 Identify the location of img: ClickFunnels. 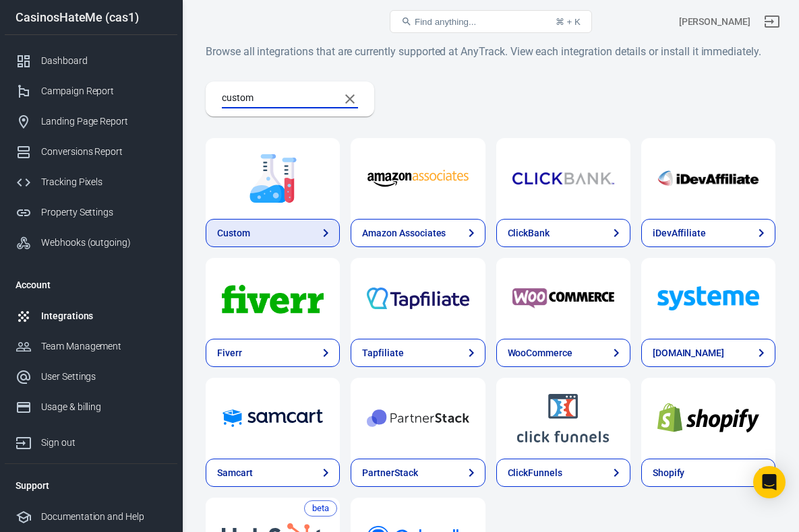
(563, 418).